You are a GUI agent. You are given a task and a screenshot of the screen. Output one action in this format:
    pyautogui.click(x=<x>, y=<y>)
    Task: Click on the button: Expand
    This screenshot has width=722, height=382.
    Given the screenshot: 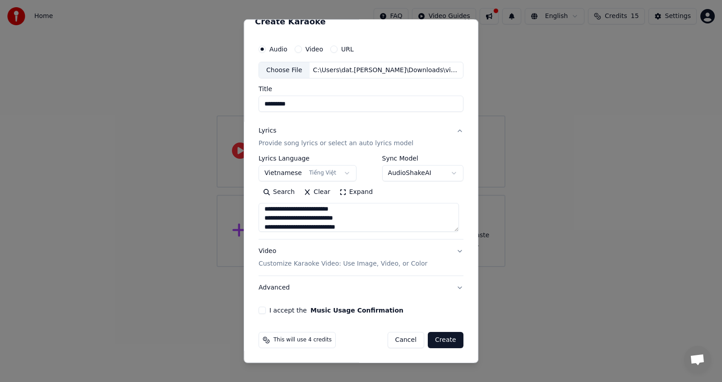 What is the action you would take?
    pyautogui.click(x=356, y=192)
    